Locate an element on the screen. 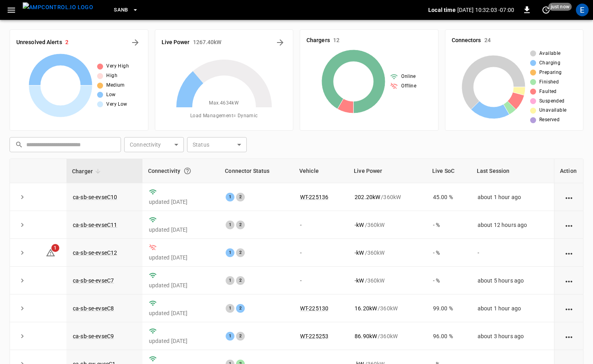  a: ca-sb-se-evseC8 is located at coordinates (93, 308).